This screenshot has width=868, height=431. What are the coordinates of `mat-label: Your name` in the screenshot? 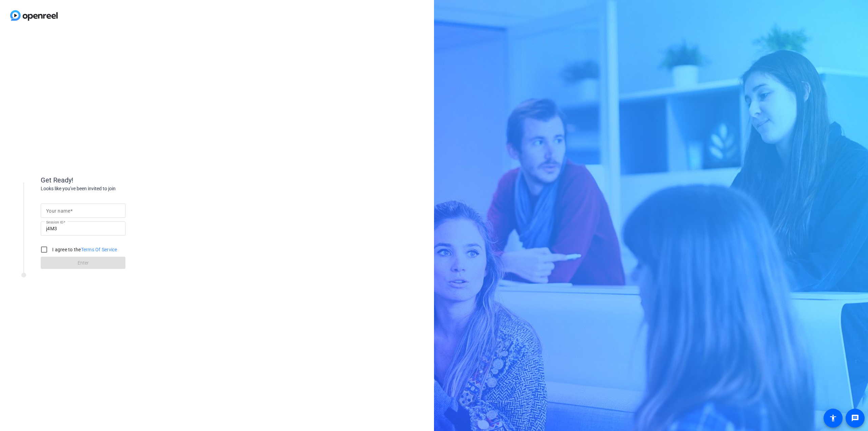 It's located at (58, 211).